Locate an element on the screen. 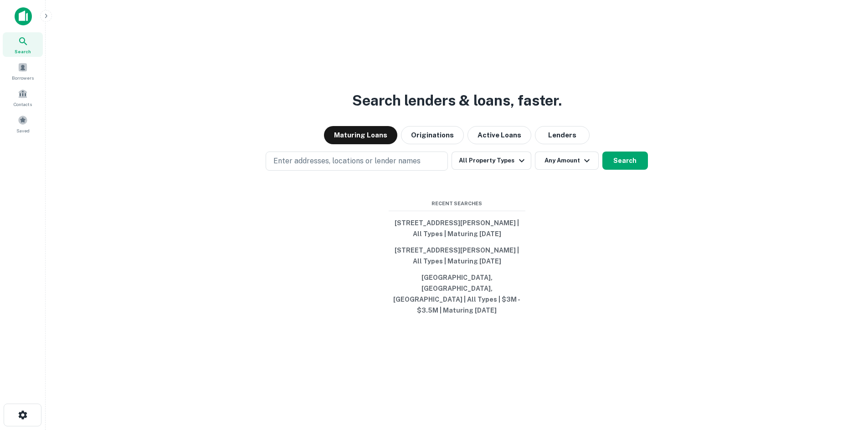  span: Recent Searches is located at coordinates (457, 204).